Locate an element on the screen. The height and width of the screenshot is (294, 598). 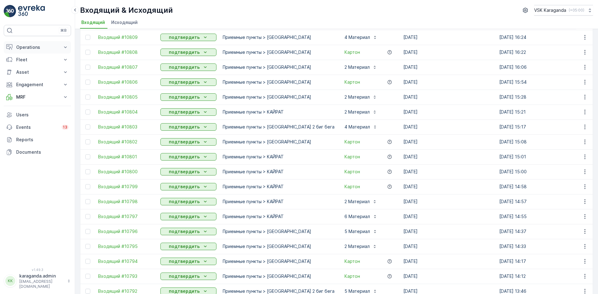
a: Входящий #10794 is located at coordinates (126, 262).